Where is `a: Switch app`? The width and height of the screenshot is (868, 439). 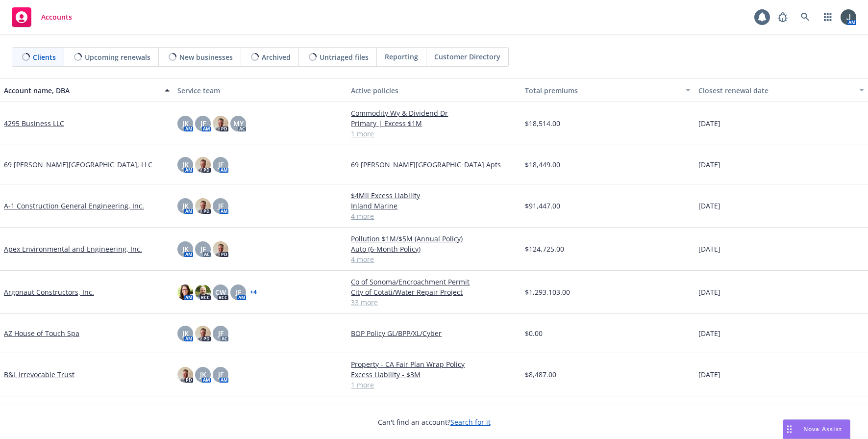 a: Switch app is located at coordinates (827, 17).